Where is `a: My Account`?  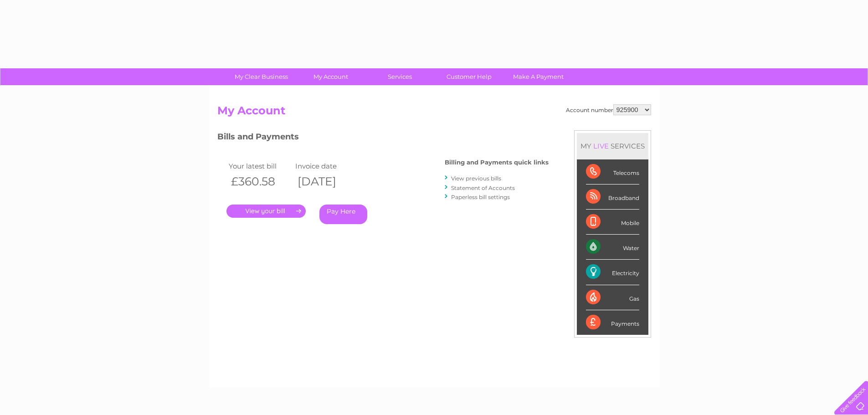
a: My Account is located at coordinates (330, 76).